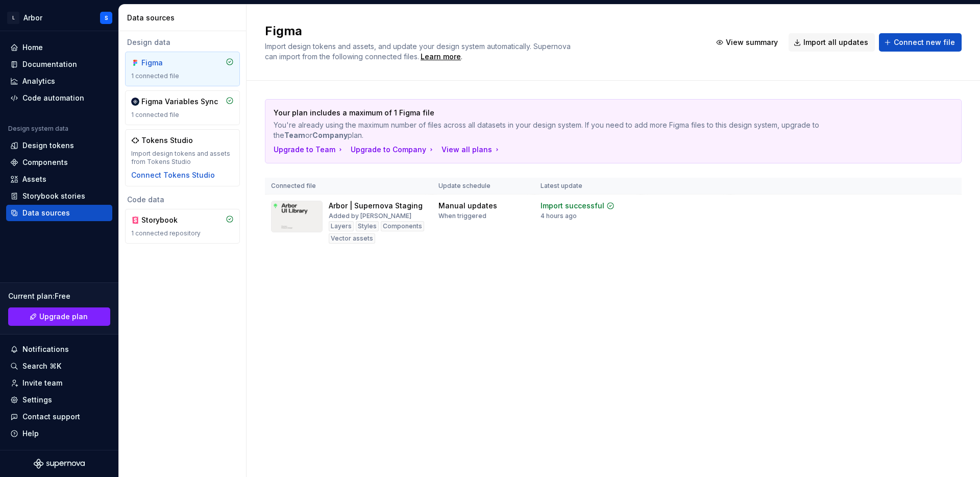  What do you see at coordinates (578, 112) in the screenshot?
I see `p: Your plan includes a maximum of 1 Figma file` at bounding box center [578, 112].